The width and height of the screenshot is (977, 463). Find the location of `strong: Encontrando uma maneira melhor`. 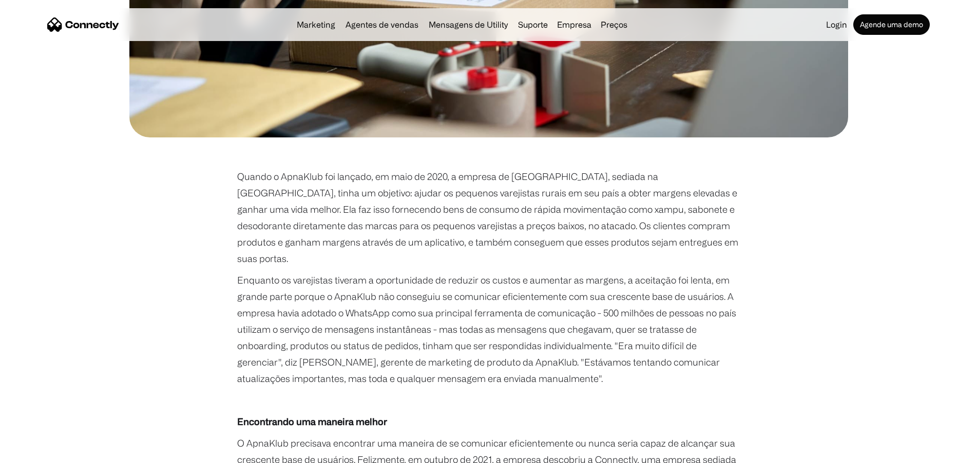

strong: Encontrando uma maneira melhor is located at coordinates (312, 422).